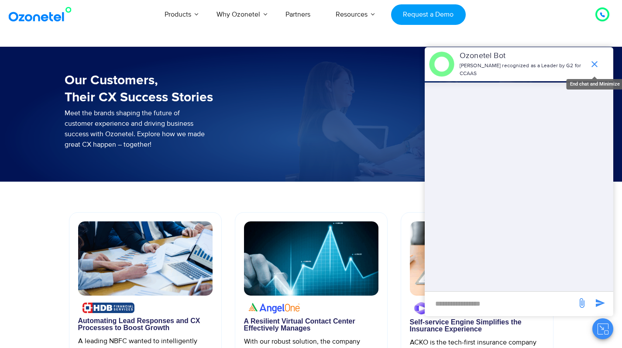 The image size is (622, 348). Describe the element at coordinates (322, 89) in the screenshot. I see `h3: Our Customers, Their CX Success Stories` at that location.